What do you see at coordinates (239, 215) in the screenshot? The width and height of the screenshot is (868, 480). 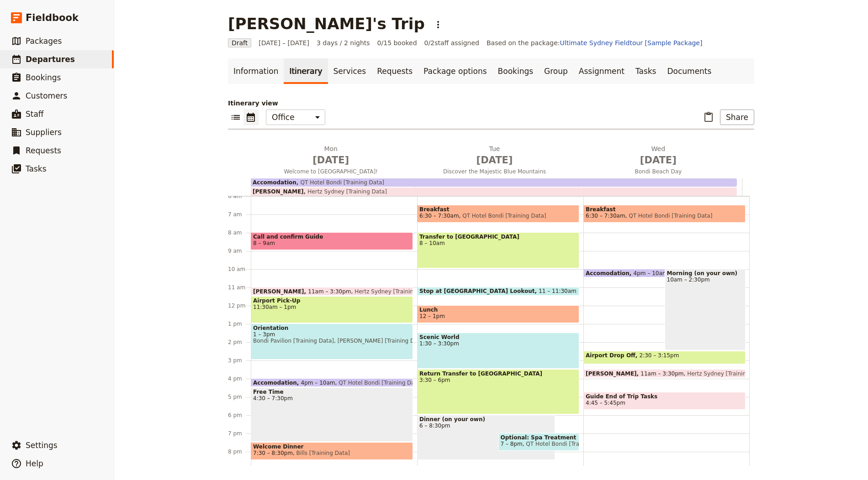 I see `div: 7 am` at bounding box center [239, 215].